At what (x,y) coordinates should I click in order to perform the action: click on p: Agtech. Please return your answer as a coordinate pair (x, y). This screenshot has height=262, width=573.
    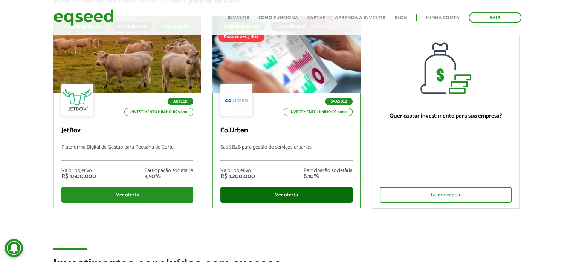
    Looking at the image, I should click on (181, 101).